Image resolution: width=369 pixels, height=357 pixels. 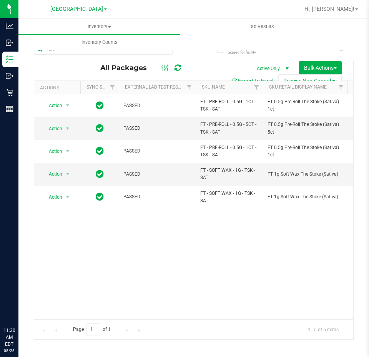 What do you see at coordinates (10, 109) in the screenshot?
I see `inline-svg: Reports` at bounding box center [10, 109].